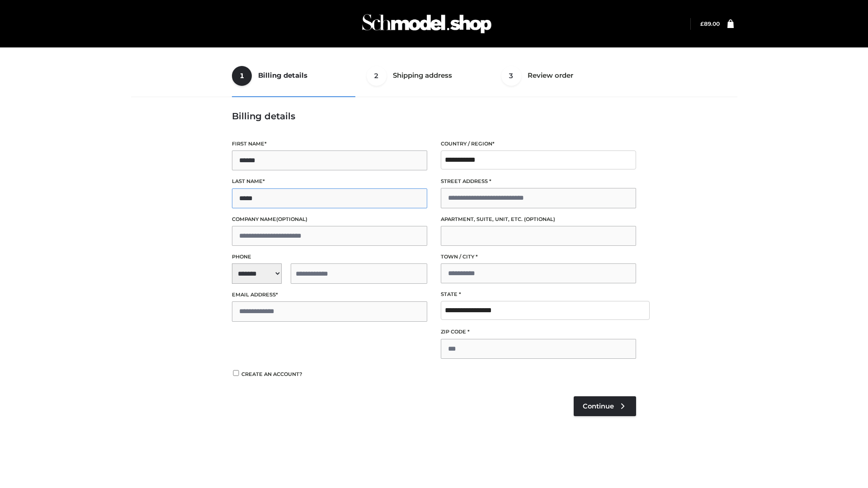 The width and height of the screenshot is (868, 488). I want to click on label: State, so click(538, 294).